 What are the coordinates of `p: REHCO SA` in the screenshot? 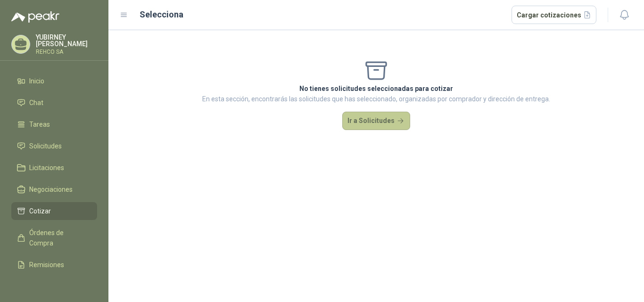 It's located at (67, 52).